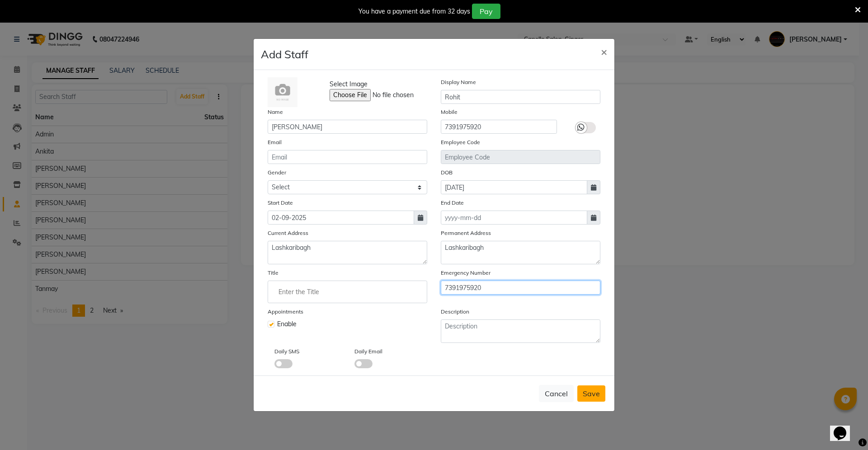 The width and height of the screenshot is (868, 450). What do you see at coordinates (466, 273) in the screenshot?
I see `label: Emergency Number` at bounding box center [466, 273].